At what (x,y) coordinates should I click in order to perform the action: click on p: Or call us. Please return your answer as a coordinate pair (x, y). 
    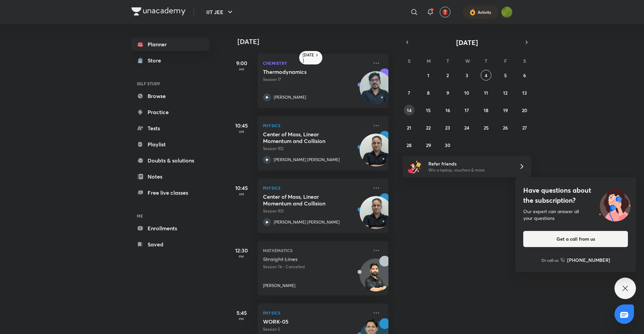
    Looking at the image, I should click on (550, 261).